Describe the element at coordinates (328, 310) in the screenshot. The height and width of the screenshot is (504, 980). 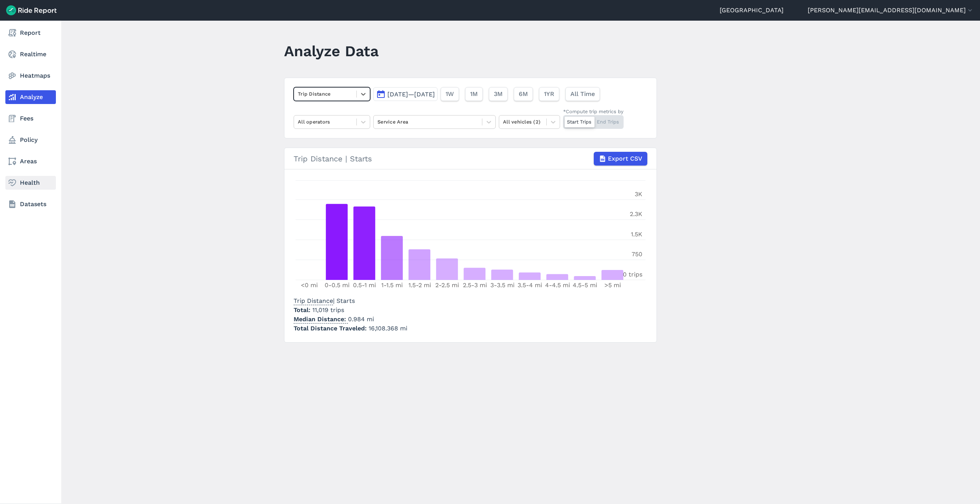
I see `span: 11,019 trips` at that location.